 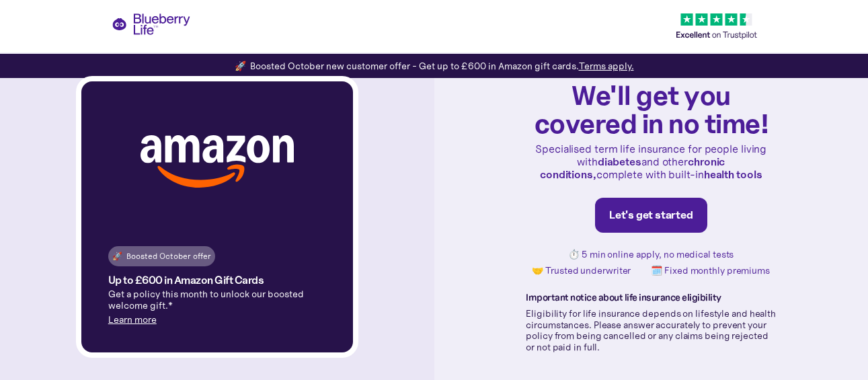 I want to click on p: Specialised term life insurance for people living with and other complete with built-in, so click(x=651, y=162).